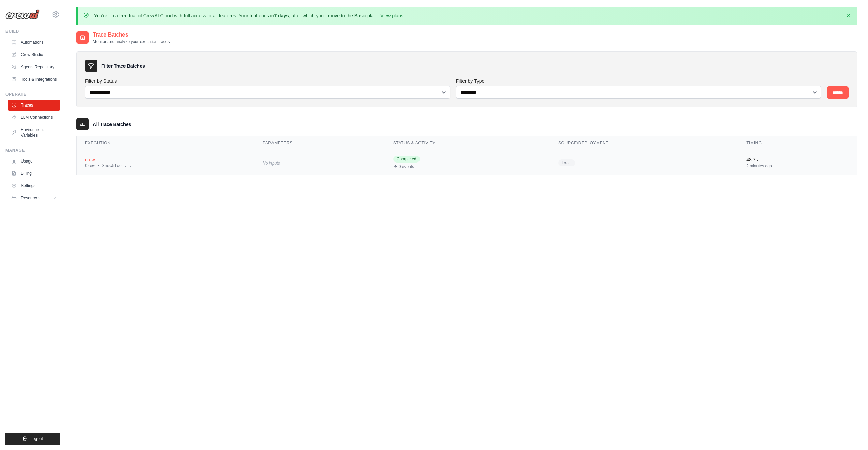 This screenshot has width=868, height=450. I want to click on button: Resources, so click(34, 198).